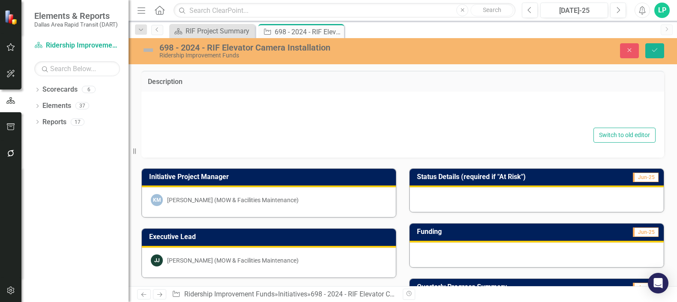 The image size is (677, 302). Describe the element at coordinates (295, 55) in the screenshot. I see `div: Ridership Improvement Funds` at that location.